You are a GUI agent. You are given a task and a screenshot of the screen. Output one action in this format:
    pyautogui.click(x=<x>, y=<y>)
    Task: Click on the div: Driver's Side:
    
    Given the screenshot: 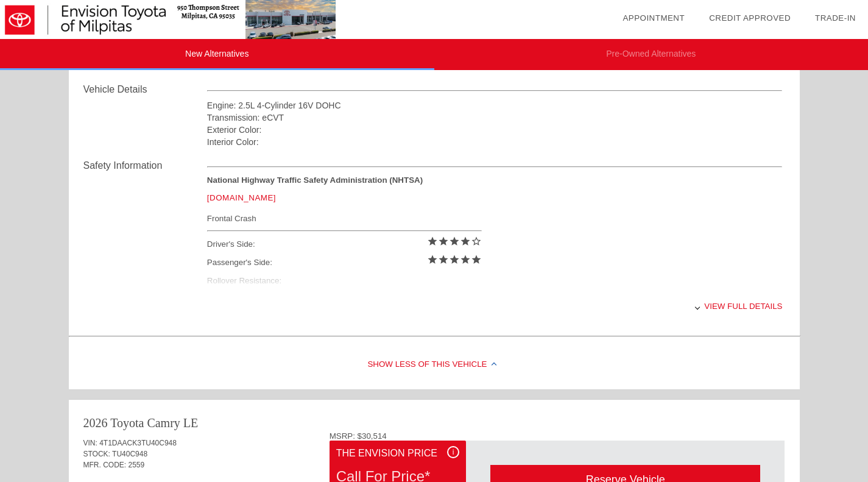 What is the action you would take?
    pyautogui.click(x=344, y=244)
    